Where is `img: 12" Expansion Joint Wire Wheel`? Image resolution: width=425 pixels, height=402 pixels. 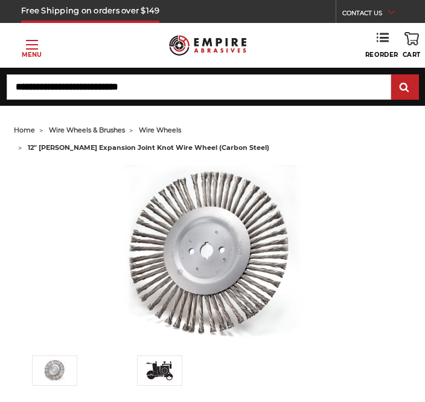 img: 12" Expansion Joint Wire Wheel is located at coordinates (55, 370).